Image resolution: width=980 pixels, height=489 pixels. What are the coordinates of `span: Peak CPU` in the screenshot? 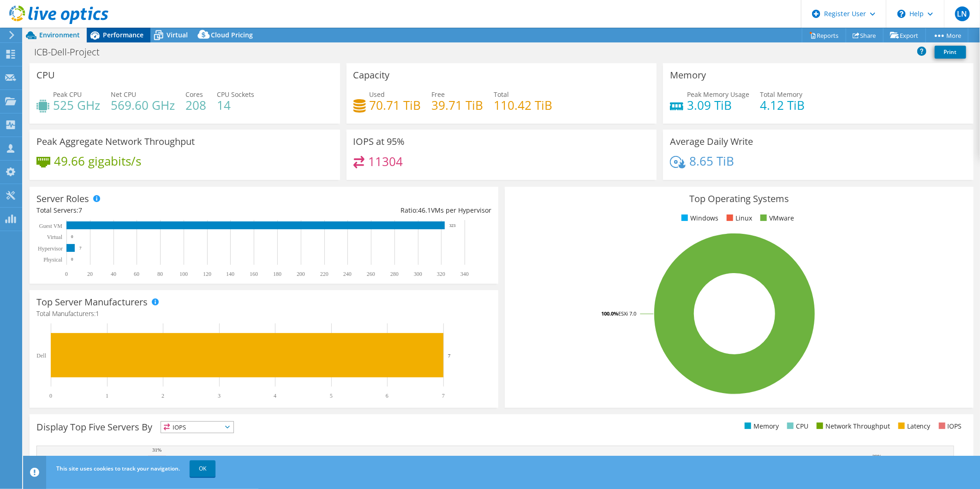 It's located at (67, 94).